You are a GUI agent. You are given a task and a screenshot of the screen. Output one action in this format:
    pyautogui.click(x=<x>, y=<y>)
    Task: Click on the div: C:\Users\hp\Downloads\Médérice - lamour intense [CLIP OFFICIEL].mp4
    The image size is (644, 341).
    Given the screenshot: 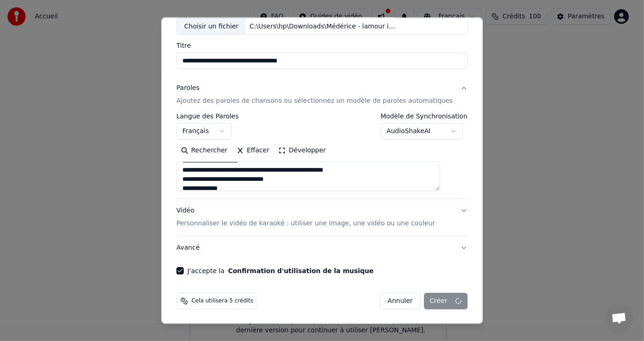 What is the action you would take?
    pyautogui.click(x=324, y=26)
    